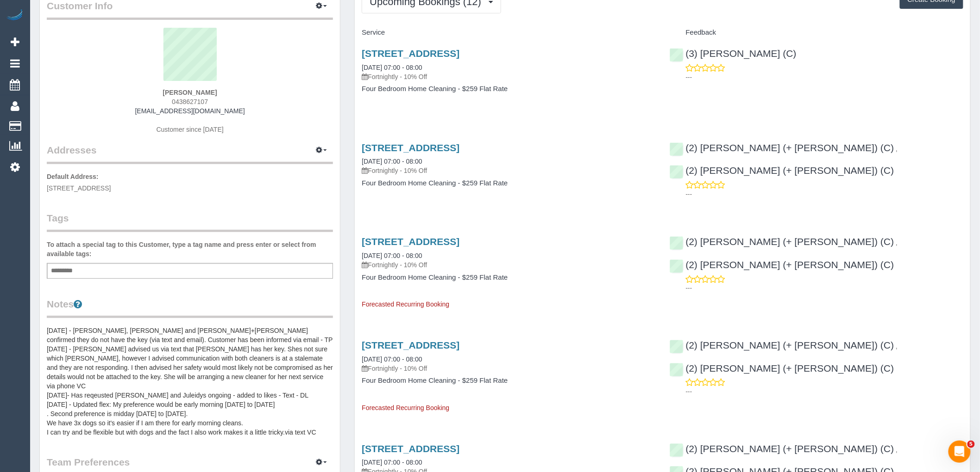 The image size is (980, 472). I want to click on label: Default Address:, so click(73, 177).